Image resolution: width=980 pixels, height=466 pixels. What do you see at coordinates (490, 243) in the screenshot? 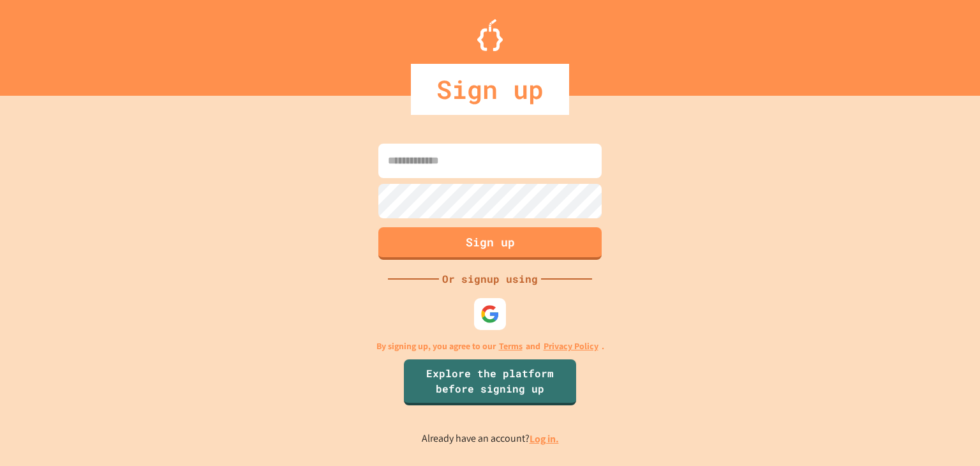
I see `button: Sign up` at bounding box center [490, 243].